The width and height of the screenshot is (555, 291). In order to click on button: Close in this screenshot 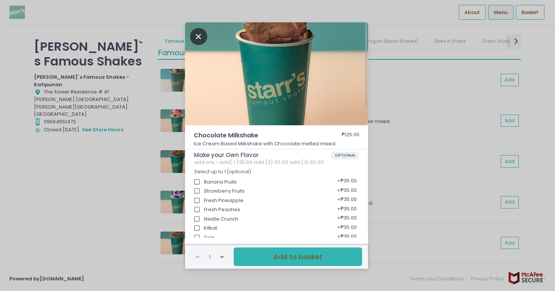, I will do `click(199, 36)`.